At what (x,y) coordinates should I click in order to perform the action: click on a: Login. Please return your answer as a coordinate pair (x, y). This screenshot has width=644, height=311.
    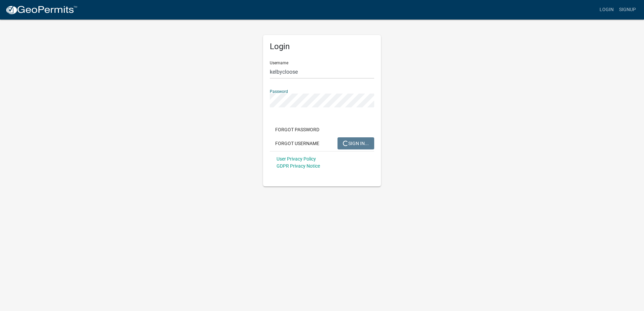
    Looking at the image, I should click on (606, 10).